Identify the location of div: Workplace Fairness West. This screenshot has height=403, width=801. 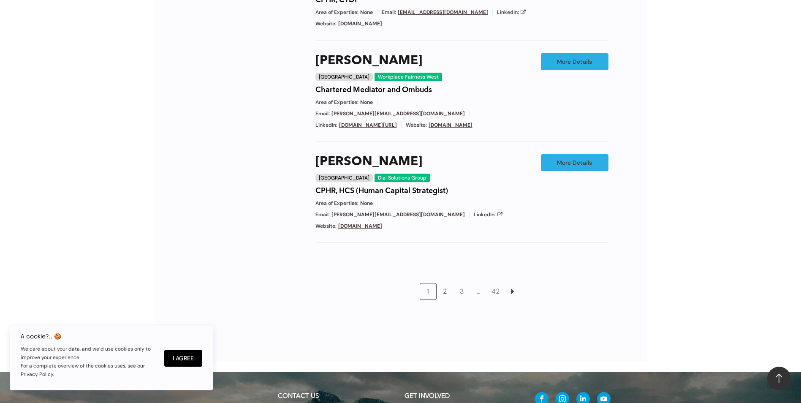
(408, 77).